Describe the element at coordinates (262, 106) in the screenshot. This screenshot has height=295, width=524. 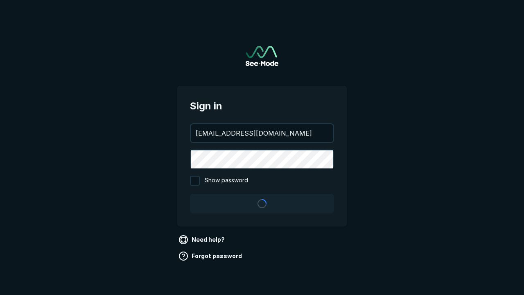
I see `span: Sign in` at that location.